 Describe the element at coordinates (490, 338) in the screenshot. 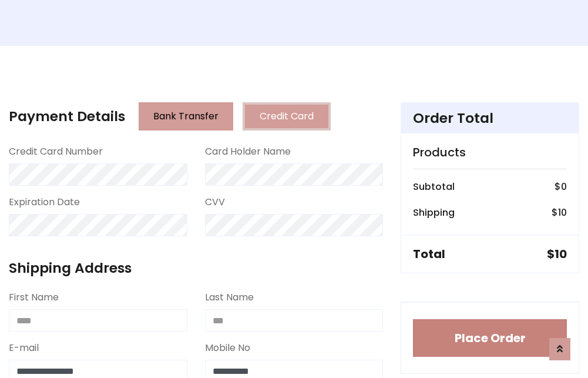

I see `button: Place Order` at that location.